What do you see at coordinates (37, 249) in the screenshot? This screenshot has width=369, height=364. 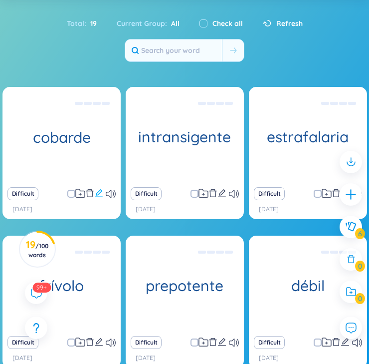 I see `h3: 19` at bounding box center [37, 249].